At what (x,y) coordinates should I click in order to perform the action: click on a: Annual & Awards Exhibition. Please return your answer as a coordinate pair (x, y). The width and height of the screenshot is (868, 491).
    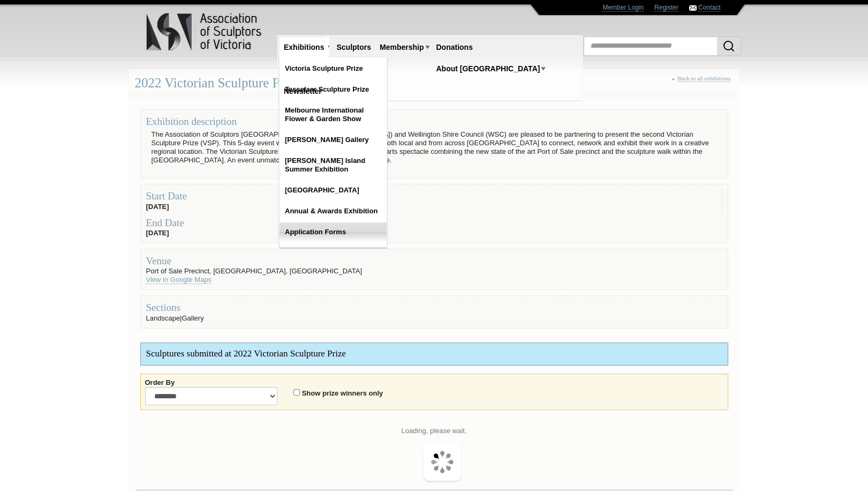
    Looking at the image, I should click on (333, 211).